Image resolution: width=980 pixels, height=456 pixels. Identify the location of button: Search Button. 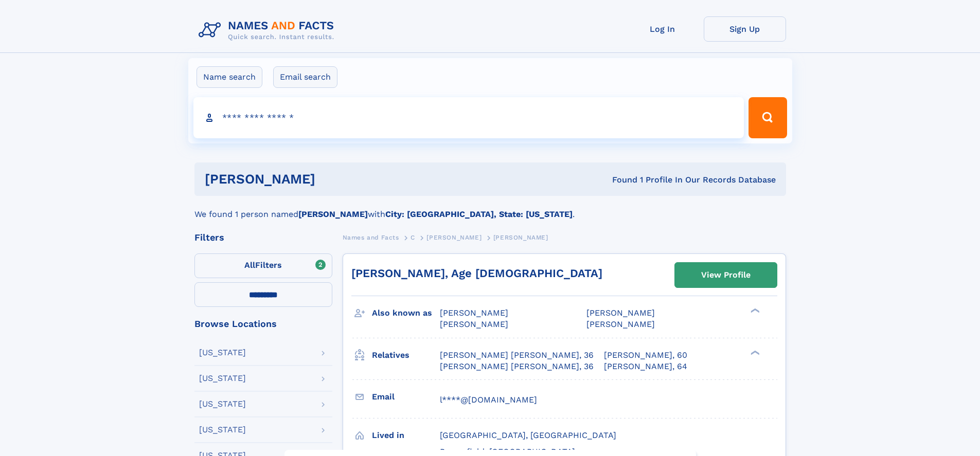
(767, 118).